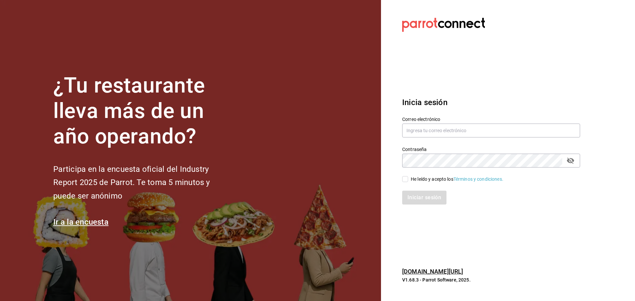  I want to click on label: Contraseña, so click(491, 150).